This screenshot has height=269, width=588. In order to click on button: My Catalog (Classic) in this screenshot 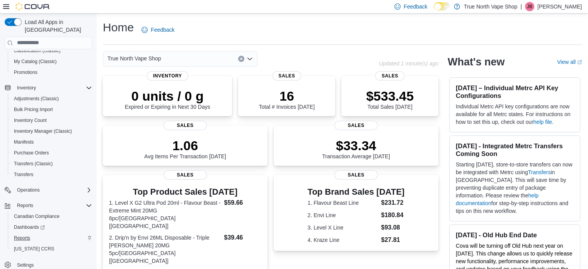, I will do `click(51, 61)`.